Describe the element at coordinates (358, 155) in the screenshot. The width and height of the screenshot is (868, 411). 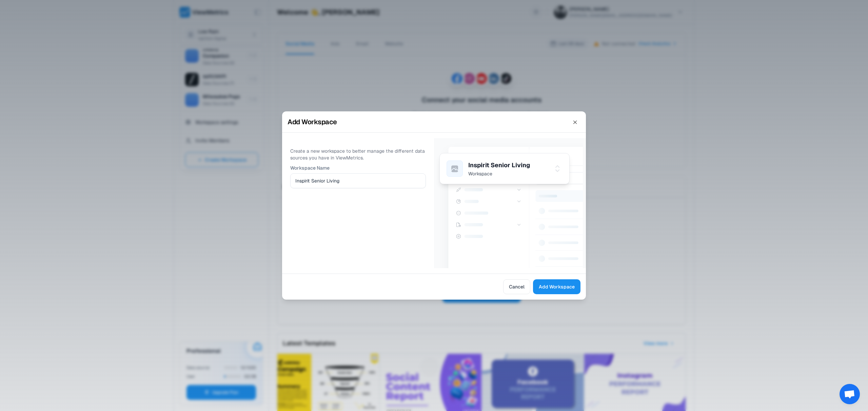
I see `p: Create a new workspace to better manage the different data sources you have in ViewMetrics.` at that location.